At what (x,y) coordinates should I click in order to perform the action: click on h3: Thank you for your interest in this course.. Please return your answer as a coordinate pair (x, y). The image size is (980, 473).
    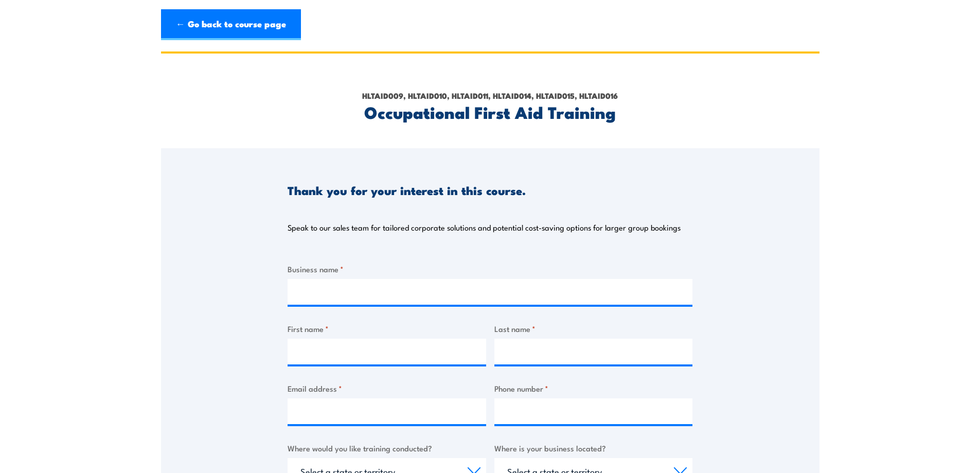
    Looking at the image, I should click on (406, 190).